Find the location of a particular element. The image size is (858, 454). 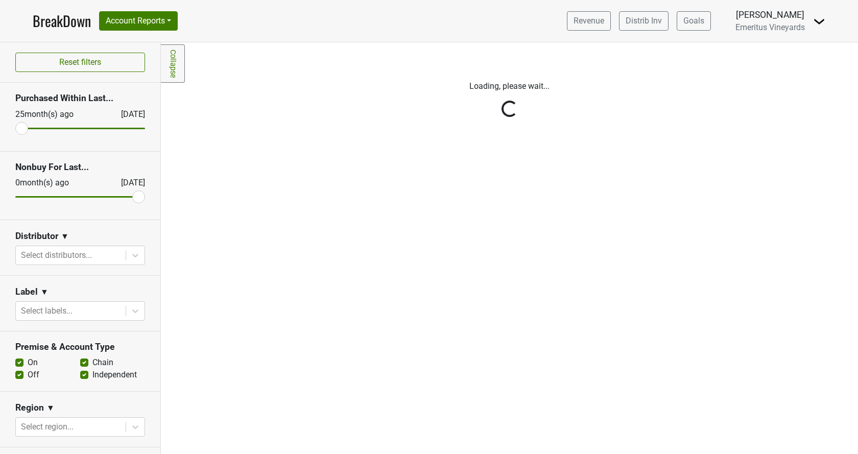

button: Account Reports is located at coordinates (138, 21).